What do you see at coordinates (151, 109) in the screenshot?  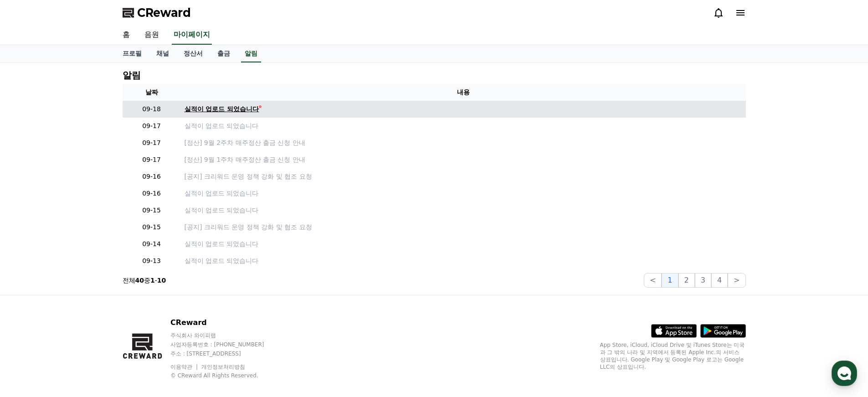 I see `p: 09-18` at bounding box center [151, 109].